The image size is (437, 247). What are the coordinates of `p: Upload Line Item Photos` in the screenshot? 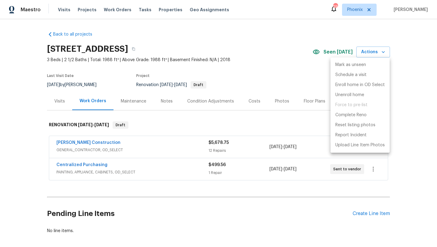 It's located at (360, 145).